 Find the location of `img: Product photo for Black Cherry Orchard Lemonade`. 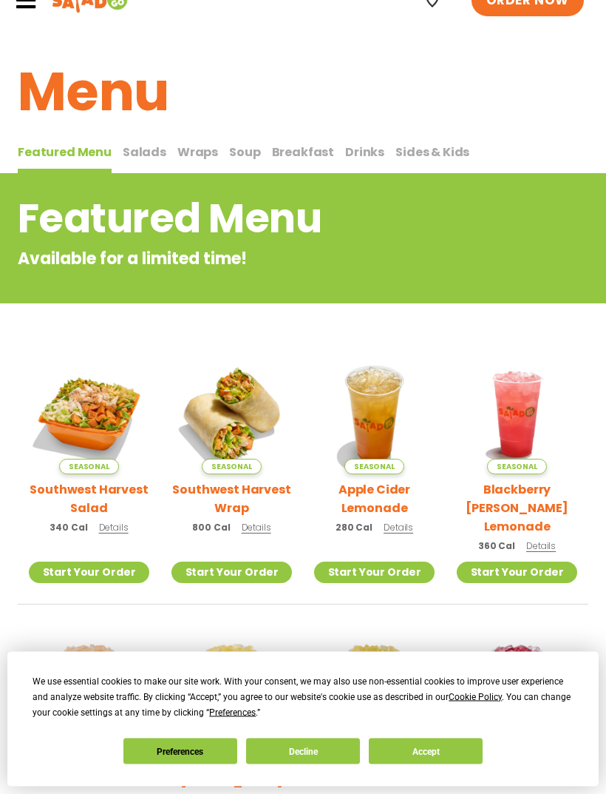

img: Product photo for Black Cherry Orchard Lemonade is located at coordinates (517, 687).